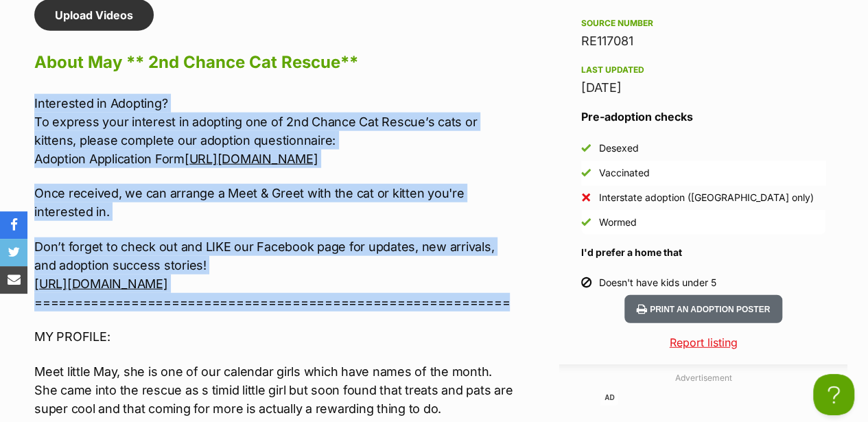 The height and width of the screenshot is (422, 868). What do you see at coordinates (703, 70) in the screenshot?
I see `div: Last updated` at bounding box center [703, 70].